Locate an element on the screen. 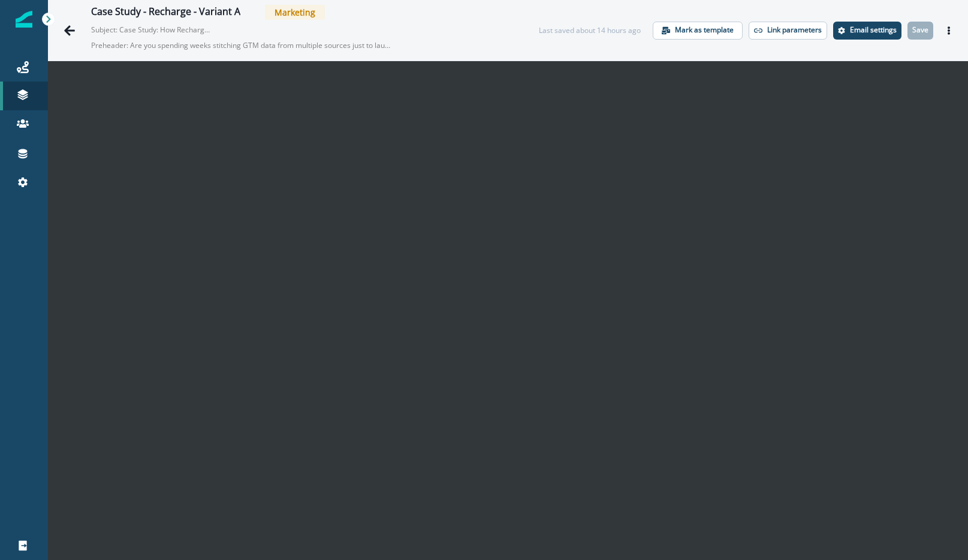  img: Inflection is located at coordinates (24, 19).